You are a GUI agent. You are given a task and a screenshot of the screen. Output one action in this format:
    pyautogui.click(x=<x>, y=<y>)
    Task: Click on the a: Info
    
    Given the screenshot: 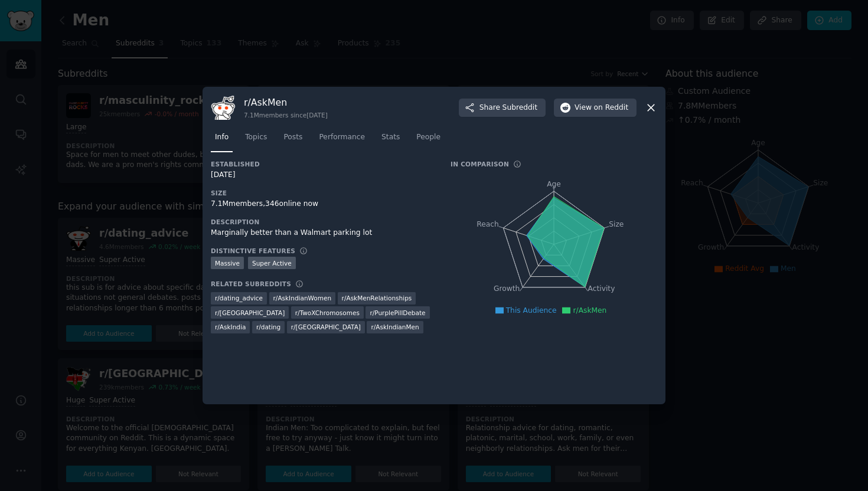 What is the action you would take?
    pyautogui.click(x=221, y=139)
    